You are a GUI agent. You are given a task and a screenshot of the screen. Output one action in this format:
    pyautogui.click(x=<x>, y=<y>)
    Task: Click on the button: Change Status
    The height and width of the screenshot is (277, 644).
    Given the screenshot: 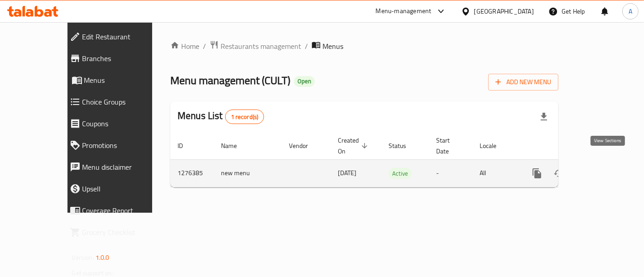 What is the action you would take?
    pyautogui.click(x=559, y=173)
    